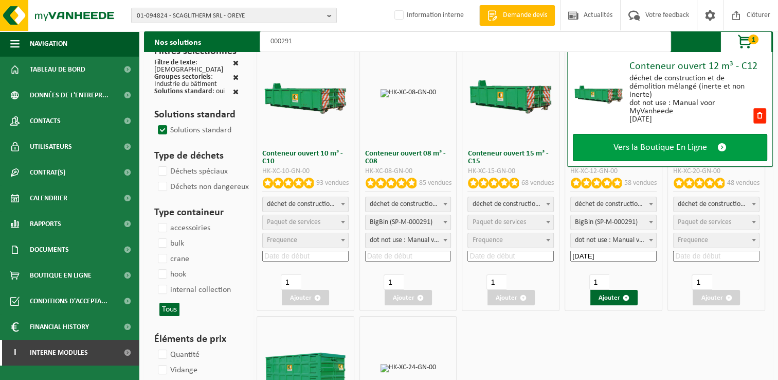  What do you see at coordinates (537, 183) in the screenshot?
I see `p: 68 vendues` at bounding box center [537, 183].